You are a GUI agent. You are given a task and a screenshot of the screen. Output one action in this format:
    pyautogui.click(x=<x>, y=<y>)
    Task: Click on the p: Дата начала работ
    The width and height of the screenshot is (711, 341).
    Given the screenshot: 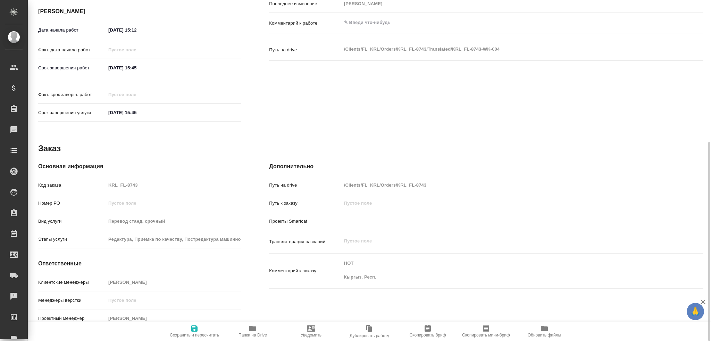 What is the action you would take?
    pyautogui.click(x=72, y=30)
    